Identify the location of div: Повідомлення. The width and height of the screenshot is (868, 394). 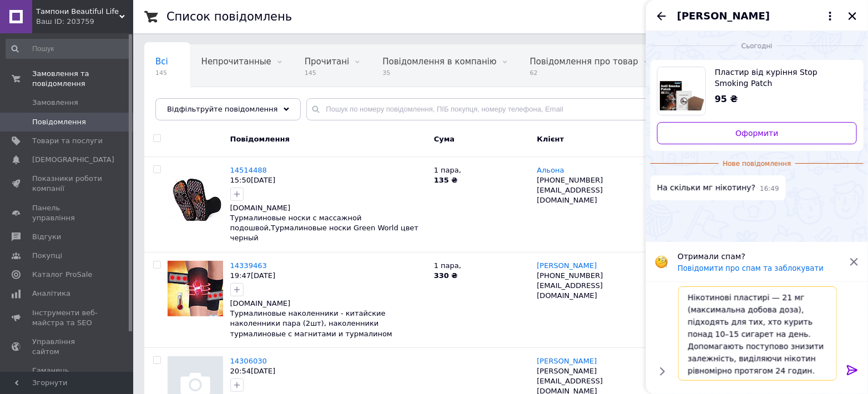
(328, 141).